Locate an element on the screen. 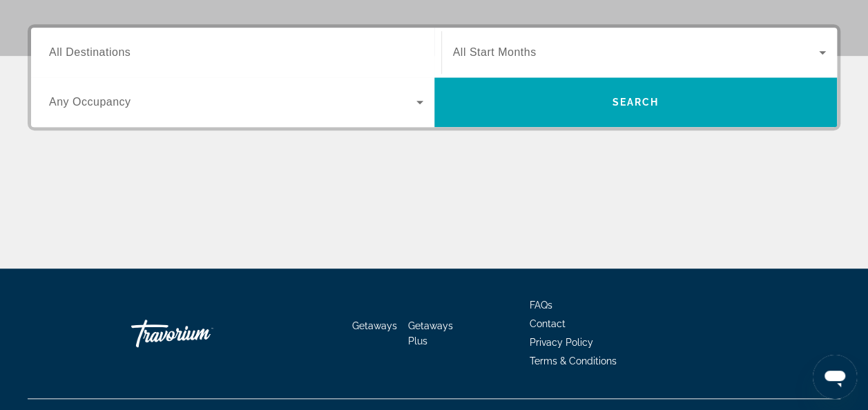 The width and height of the screenshot is (868, 410). span: All Destinations is located at coordinates (90, 52).